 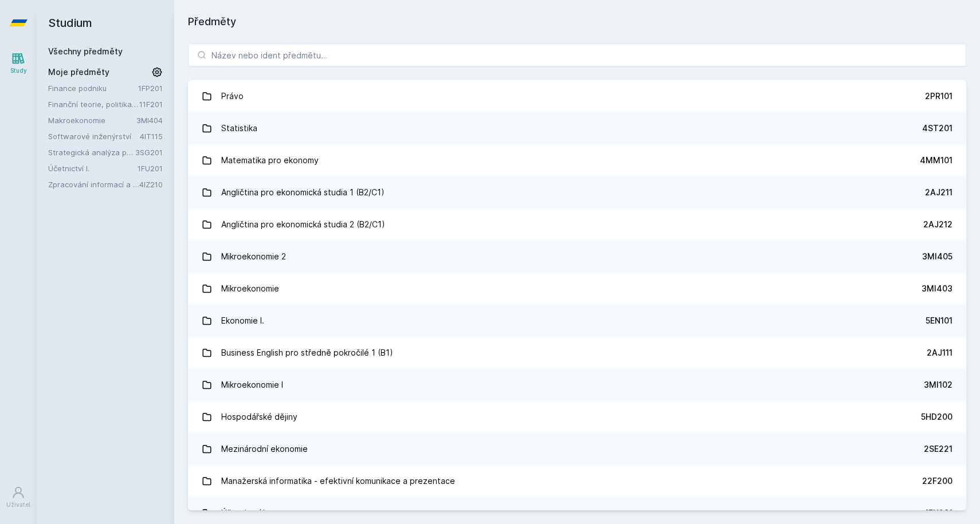 What do you see at coordinates (252, 385) in the screenshot?
I see `div: Mikroekonomie I` at bounding box center [252, 385].